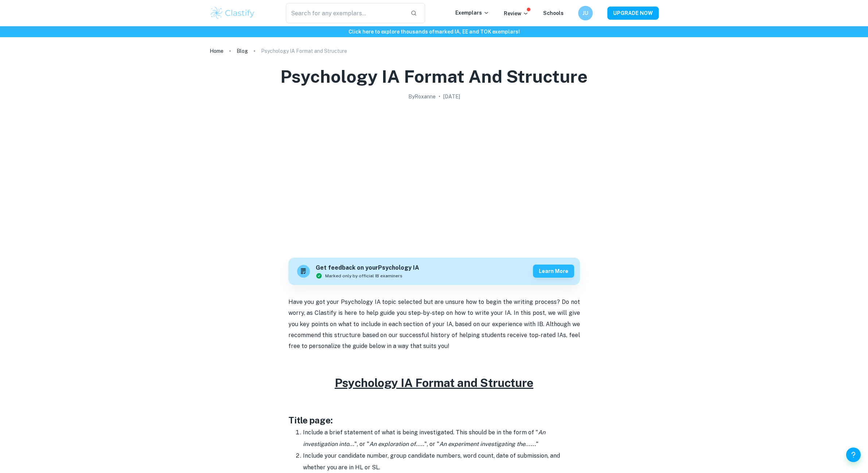  What do you see at coordinates (516, 13) in the screenshot?
I see `p: Review` at bounding box center [516, 13].